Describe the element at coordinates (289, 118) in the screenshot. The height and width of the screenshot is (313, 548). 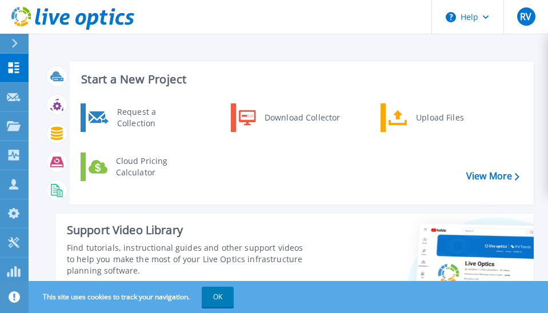
I see `a: Download Collector` at that location.